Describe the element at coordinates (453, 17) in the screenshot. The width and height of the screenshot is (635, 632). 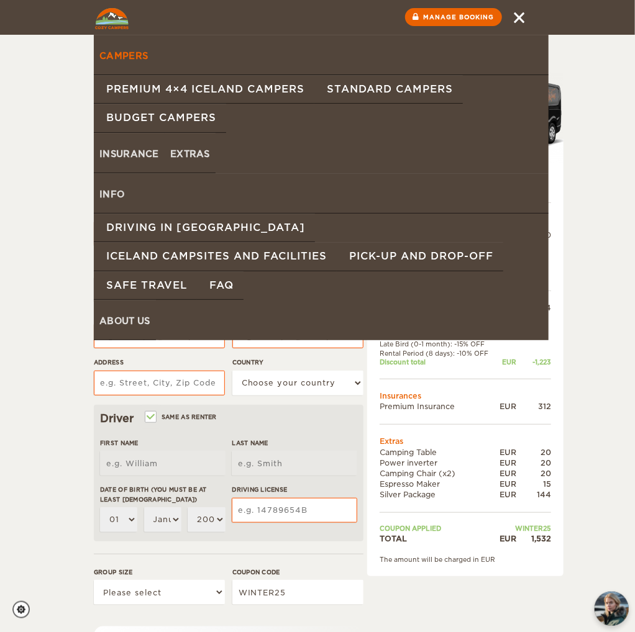
I see `a: Manage booking` at that location.